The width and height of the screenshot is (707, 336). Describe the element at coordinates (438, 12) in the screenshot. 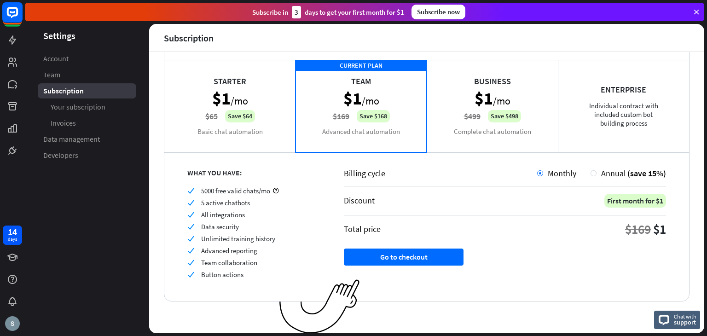

I see `div: Subscribe now` at that location.